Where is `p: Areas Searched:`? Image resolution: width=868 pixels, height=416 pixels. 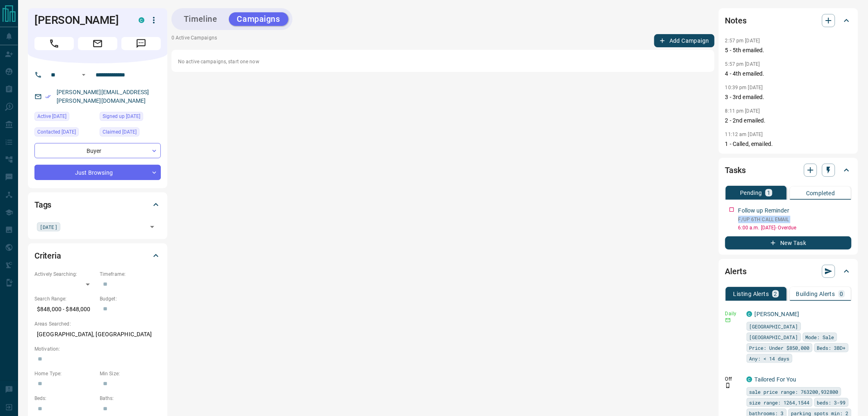
p: Areas Searched: is located at coordinates (98, 324).